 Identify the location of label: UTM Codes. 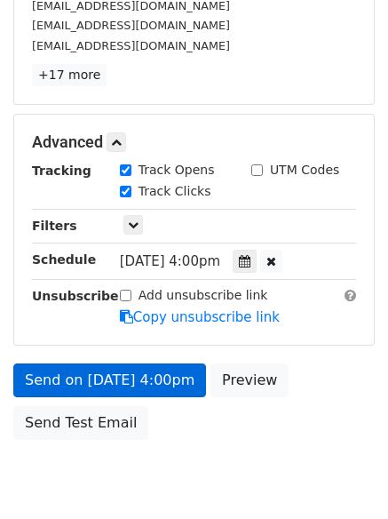
(305, 170).